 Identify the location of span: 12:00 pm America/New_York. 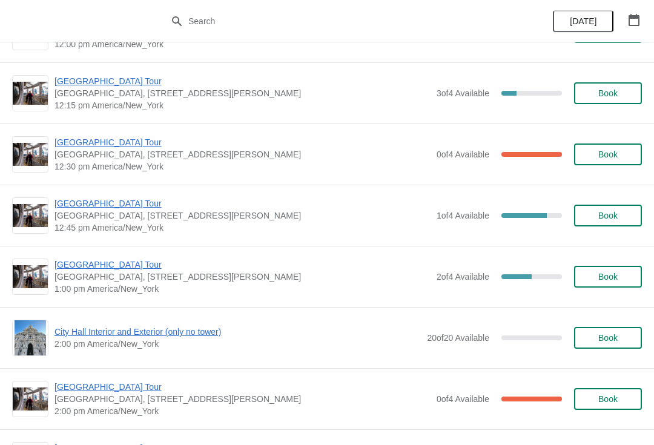
(237, 44).